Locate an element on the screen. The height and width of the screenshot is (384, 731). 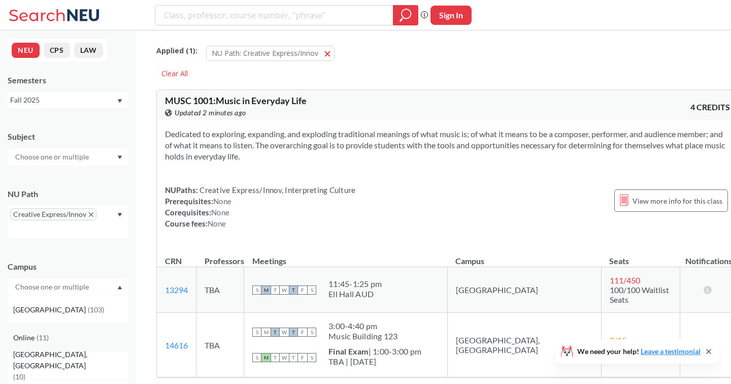
div: Subject is located at coordinates (68, 136).